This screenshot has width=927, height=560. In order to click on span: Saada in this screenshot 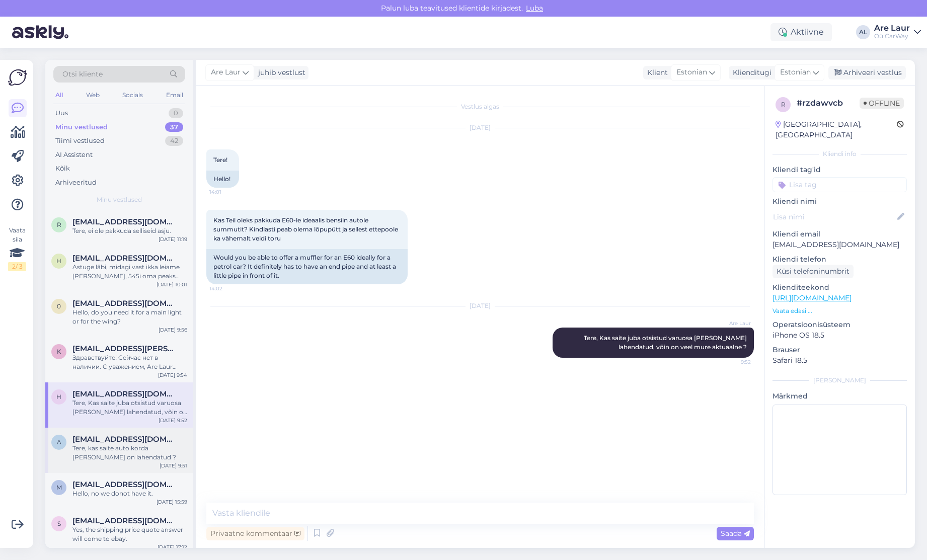, I will do `click(735, 533)`.